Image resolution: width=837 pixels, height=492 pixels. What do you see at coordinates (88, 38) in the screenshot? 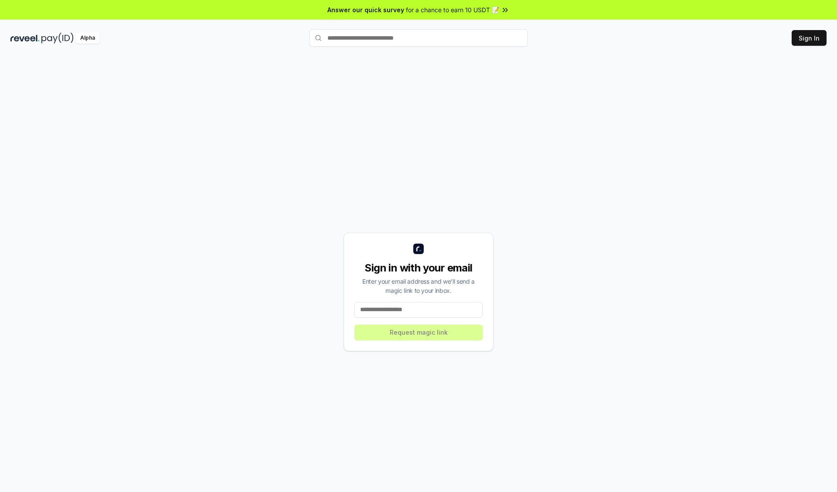
I see `div: Alpha` at bounding box center [88, 38].